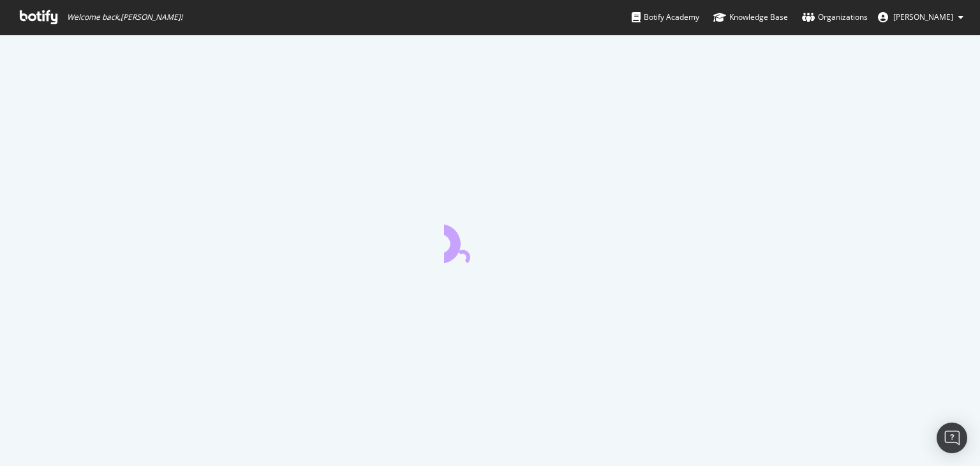  What do you see at coordinates (750, 17) in the screenshot?
I see `div: Knowledge Base` at bounding box center [750, 17].